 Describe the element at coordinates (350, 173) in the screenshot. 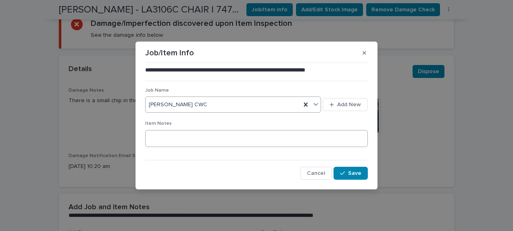

I see `button: Save` at that location.